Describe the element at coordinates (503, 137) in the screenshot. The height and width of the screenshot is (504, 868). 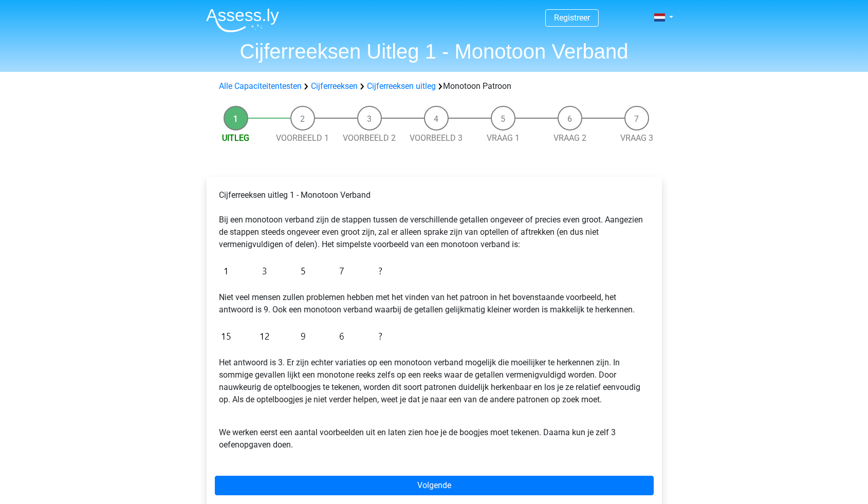
I see `a: Vraag 1` at that location.